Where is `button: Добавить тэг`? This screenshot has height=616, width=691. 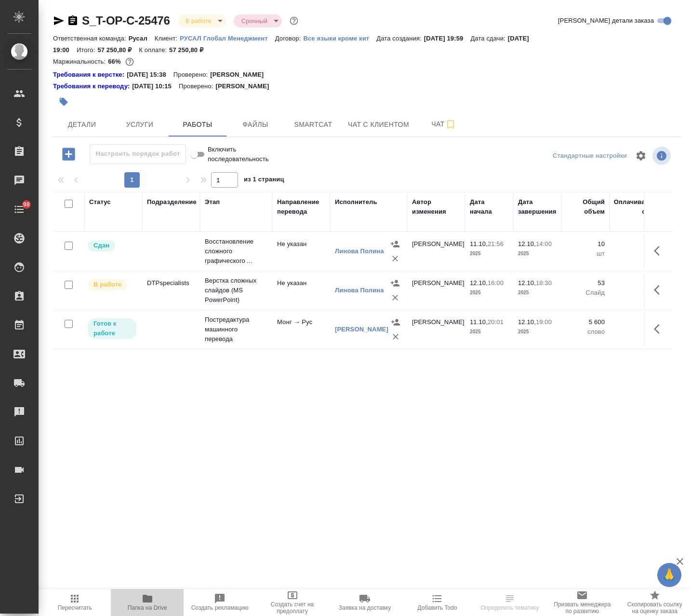 button: Добавить тэг is located at coordinates (64, 102).